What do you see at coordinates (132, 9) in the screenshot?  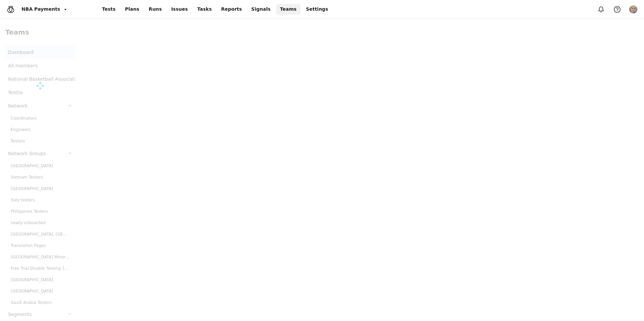 I see `span: Plans` at bounding box center [132, 9].